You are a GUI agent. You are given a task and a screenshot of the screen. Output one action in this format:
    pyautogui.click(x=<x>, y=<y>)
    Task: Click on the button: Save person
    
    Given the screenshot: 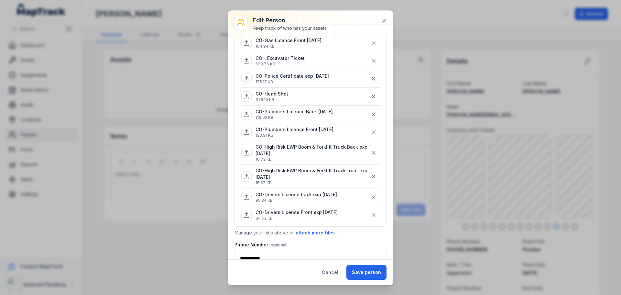 What is the action you would take?
    pyautogui.click(x=367, y=272)
    